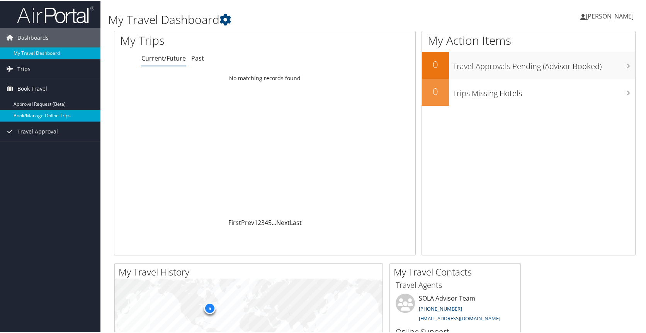 This screenshot has width=646, height=333. What do you see at coordinates (296, 222) in the screenshot?
I see `a: Last` at bounding box center [296, 222].